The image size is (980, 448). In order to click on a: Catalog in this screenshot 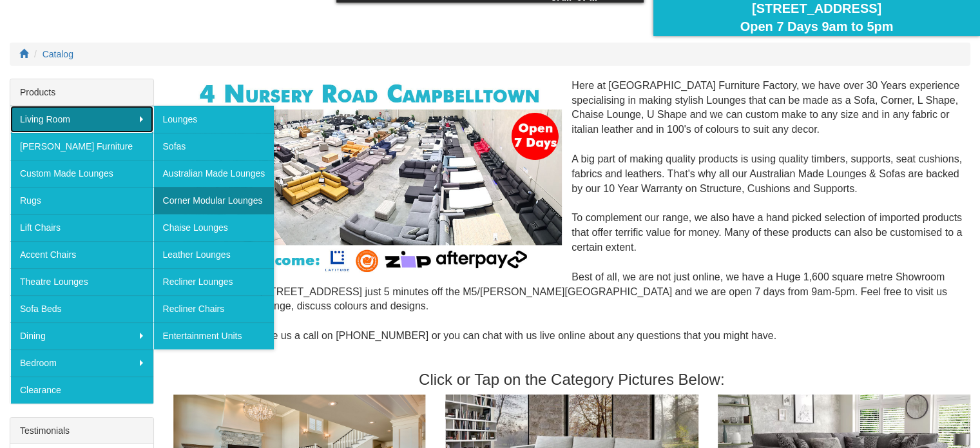, I will do `click(58, 54)`.